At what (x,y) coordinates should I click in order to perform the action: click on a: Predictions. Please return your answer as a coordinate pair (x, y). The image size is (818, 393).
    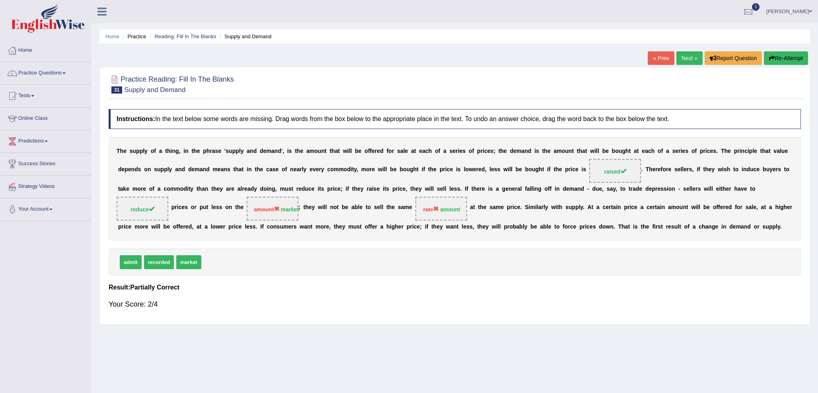
    Looking at the image, I should click on (46, 140).